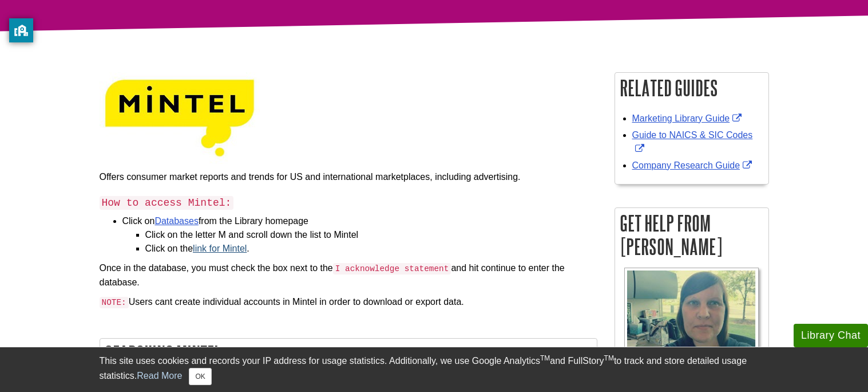 The width and height of the screenshot is (868, 392). I want to click on li: Click on from the Library homepage, so click(360, 234).